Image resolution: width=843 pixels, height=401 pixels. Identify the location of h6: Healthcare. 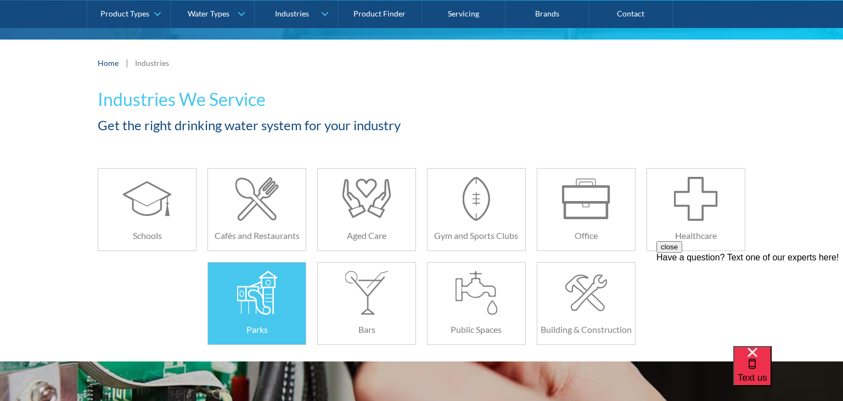
(696, 236).